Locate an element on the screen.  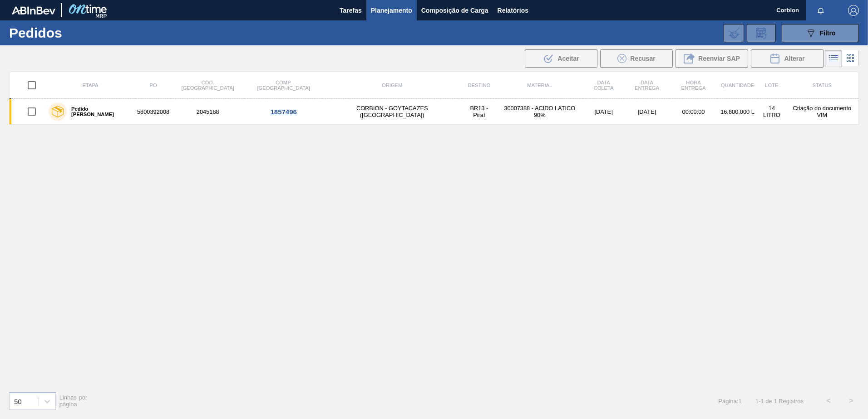
h1: Pedidos is located at coordinates (77, 33).